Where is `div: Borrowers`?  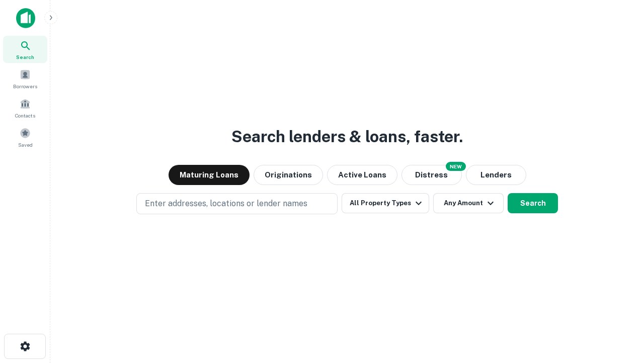
div: Borrowers is located at coordinates (25, 79).